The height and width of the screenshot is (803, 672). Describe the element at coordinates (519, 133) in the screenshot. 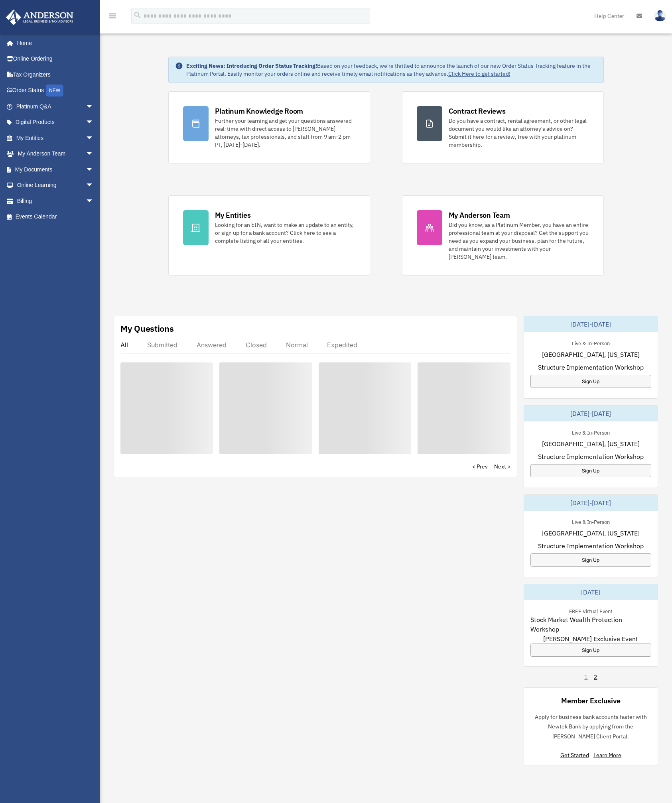

I see `div: Do you have a contract, rental agreement, or other legal document you would like an attorney's ad...` at that location.